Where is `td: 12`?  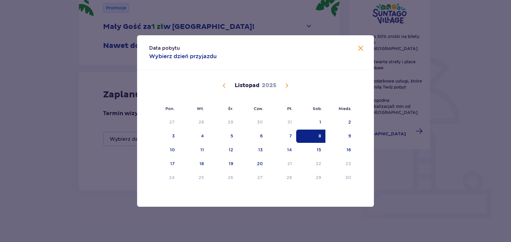 td: 12 is located at coordinates (223, 150).